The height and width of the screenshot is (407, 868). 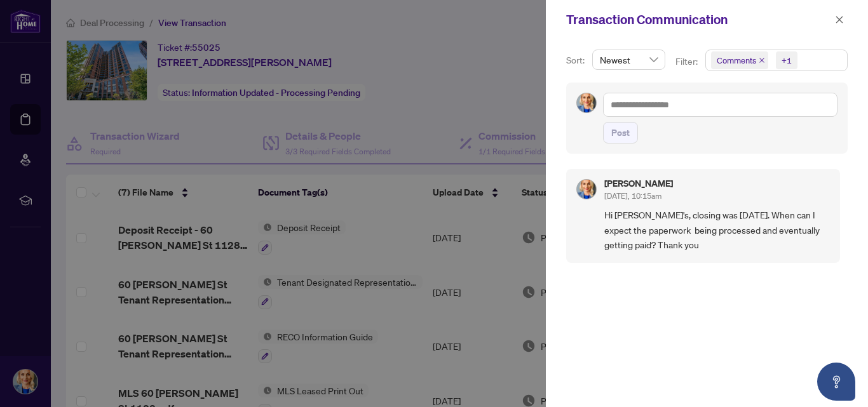 What do you see at coordinates (787, 60) in the screenshot?
I see `div: +1` at bounding box center [787, 60].